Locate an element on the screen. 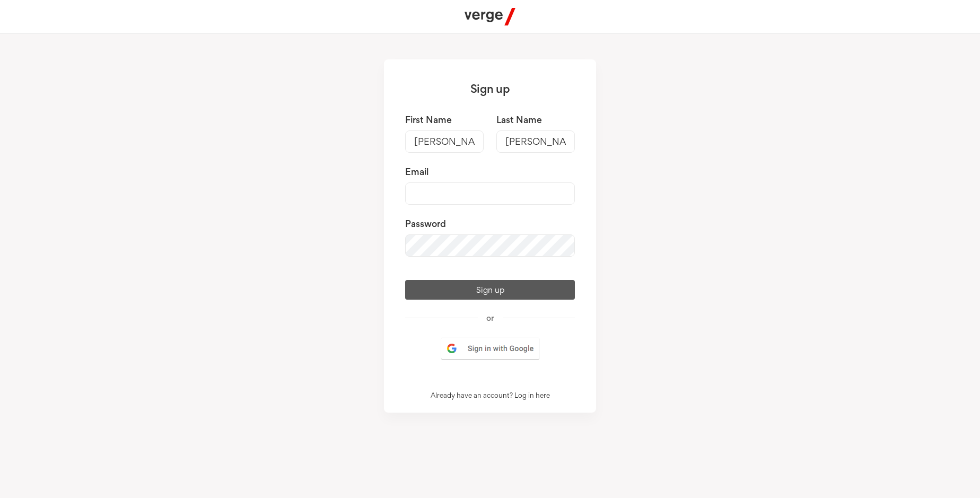 The image size is (980, 498). p: or is located at coordinates (490, 318).